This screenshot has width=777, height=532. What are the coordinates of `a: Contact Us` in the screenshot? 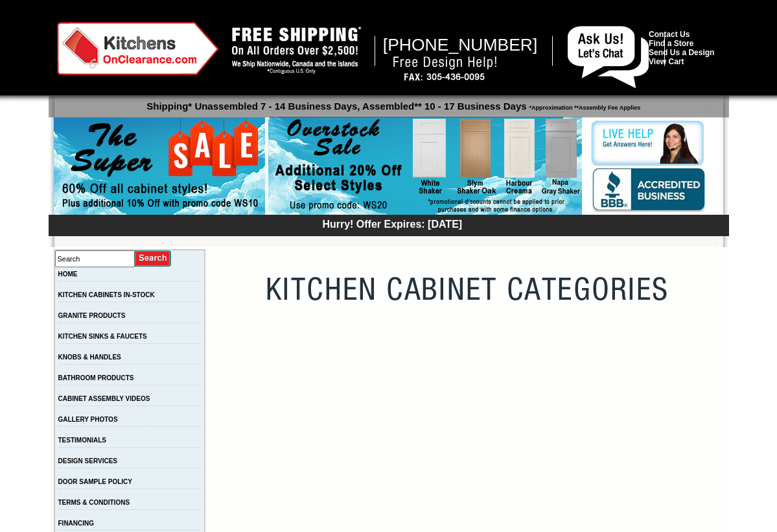 It's located at (669, 34).